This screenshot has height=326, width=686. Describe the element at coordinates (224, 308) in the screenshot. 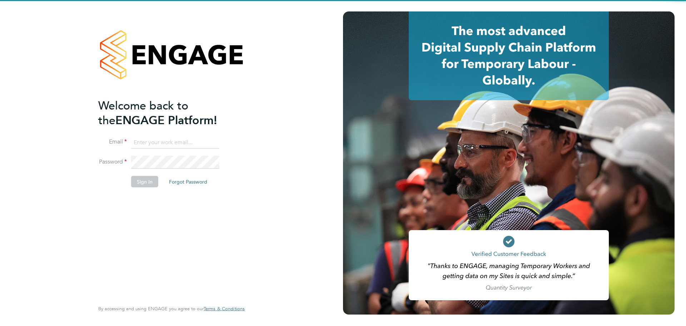

I see `span: Terms & Conditions` at that location.